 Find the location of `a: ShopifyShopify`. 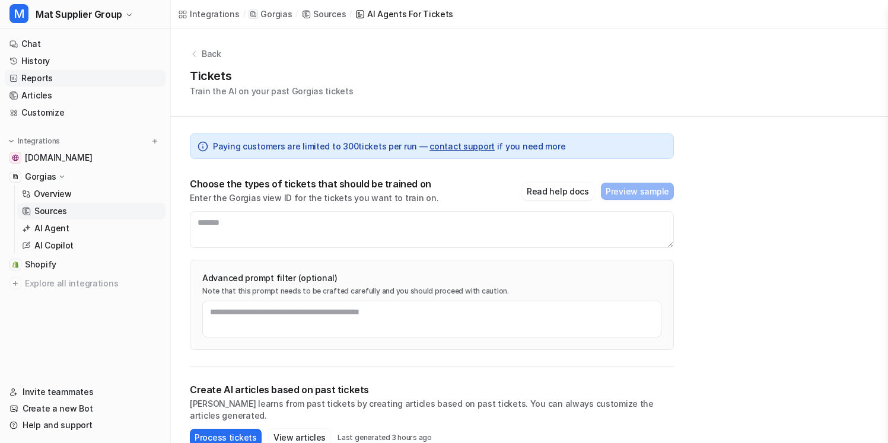

a: ShopifyShopify is located at coordinates (85, 264).